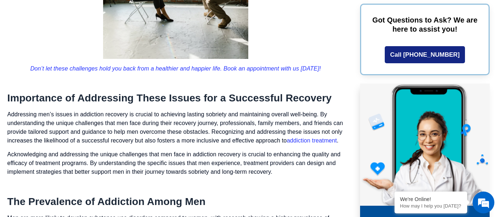 The image size is (498, 217). I want to click on i: Don’t let these challenges hold you back from a healthier and happier life. Book an appointment w..., so click(175, 68).